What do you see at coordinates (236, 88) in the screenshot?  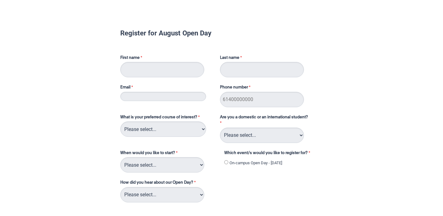 I see `label: Phone number` at bounding box center [236, 88].